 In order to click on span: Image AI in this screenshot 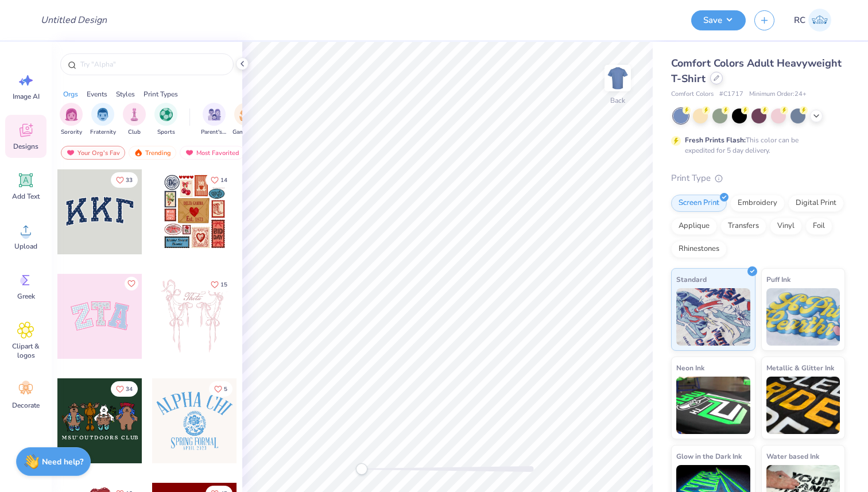, I will do `click(26, 97)`.